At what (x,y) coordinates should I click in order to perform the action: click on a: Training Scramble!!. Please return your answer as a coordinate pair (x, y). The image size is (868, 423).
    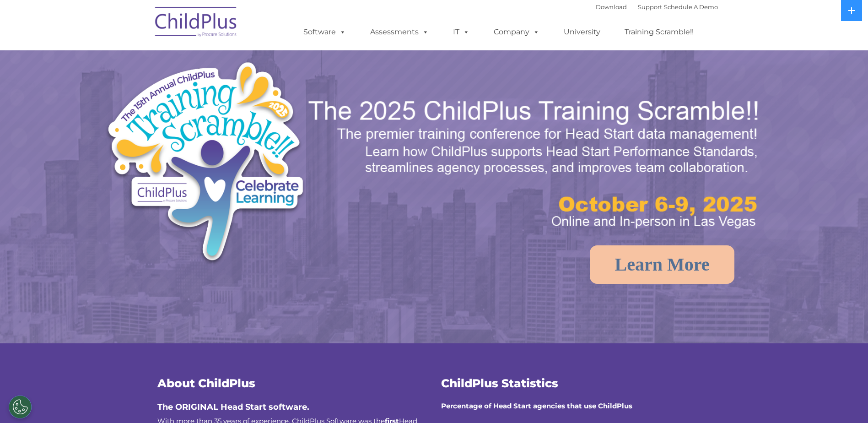
    Looking at the image, I should click on (660, 32).